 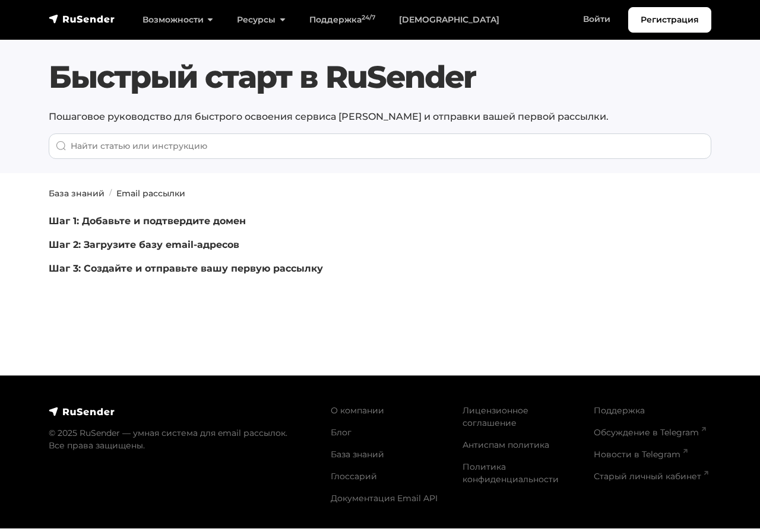 What do you see at coordinates (147, 221) in the screenshot?
I see `a: Шаг 1: Добавьте и подтвердите домен` at bounding box center [147, 221].